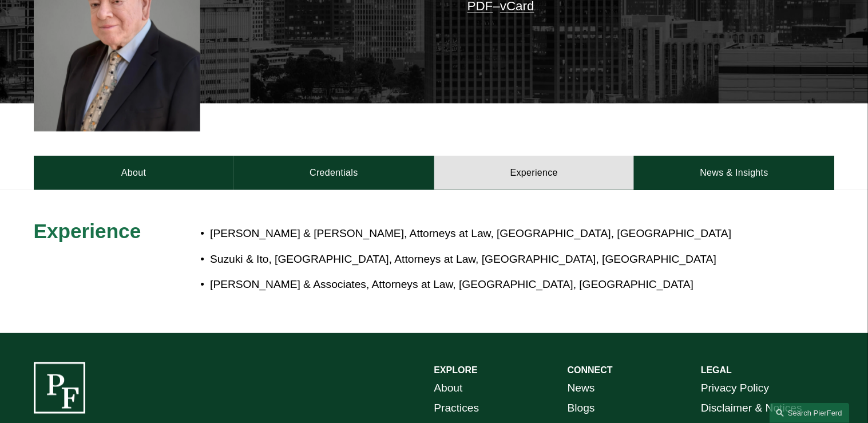  I want to click on a: Blogs, so click(581, 409).